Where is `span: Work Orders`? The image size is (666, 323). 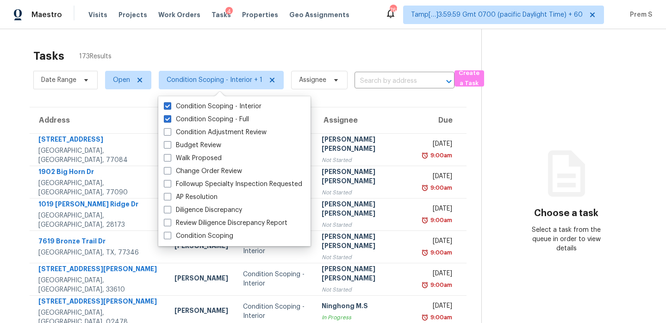
span: Work Orders is located at coordinates (179, 15).